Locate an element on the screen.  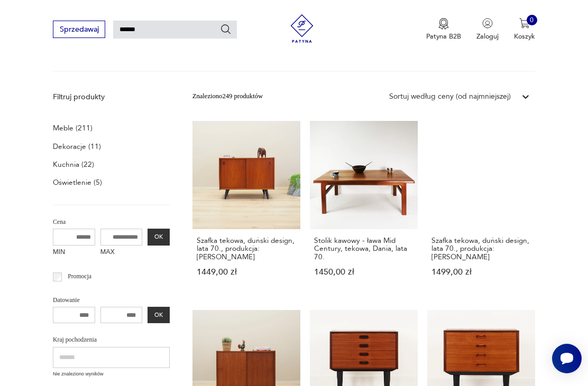
img: Ikonka użytkownika is located at coordinates (487, 23).